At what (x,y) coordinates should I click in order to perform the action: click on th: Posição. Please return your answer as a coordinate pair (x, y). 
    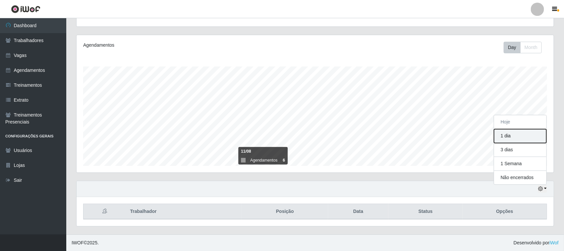
    Looking at the image, I should click on (285, 212).